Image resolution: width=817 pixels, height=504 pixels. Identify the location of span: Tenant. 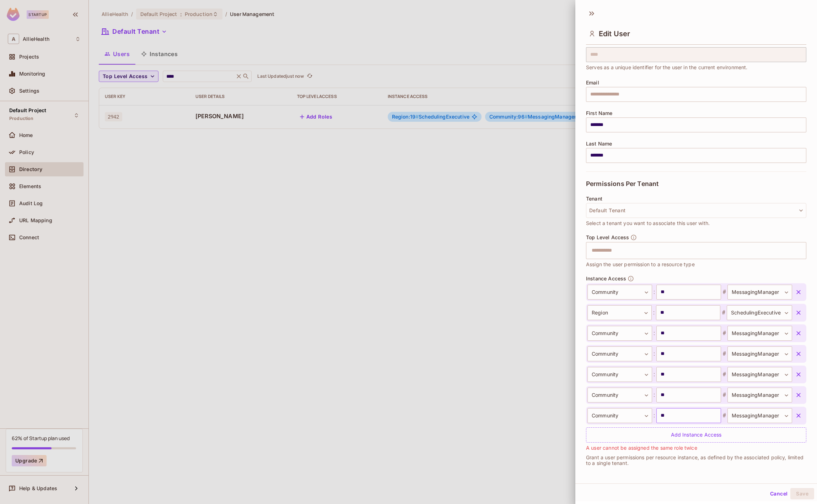
(593, 199).